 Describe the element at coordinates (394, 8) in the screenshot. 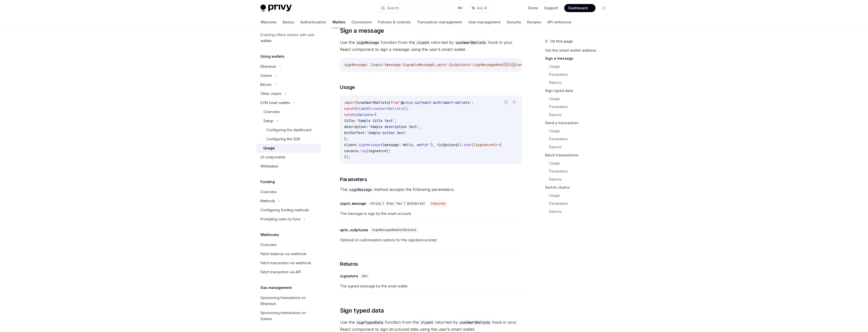

I see `div: Search...` at that location.